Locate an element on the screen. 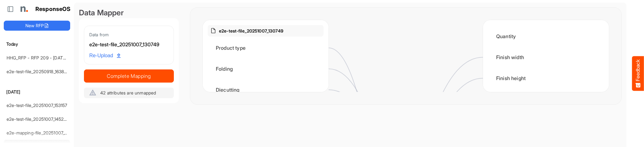  a: Re-Upload is located at coordinates (105, 56).